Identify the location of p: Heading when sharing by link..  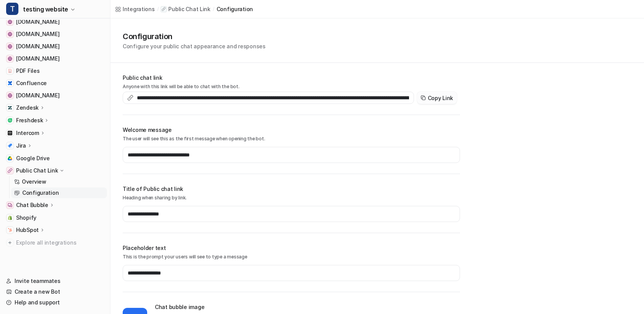
(292, 197).